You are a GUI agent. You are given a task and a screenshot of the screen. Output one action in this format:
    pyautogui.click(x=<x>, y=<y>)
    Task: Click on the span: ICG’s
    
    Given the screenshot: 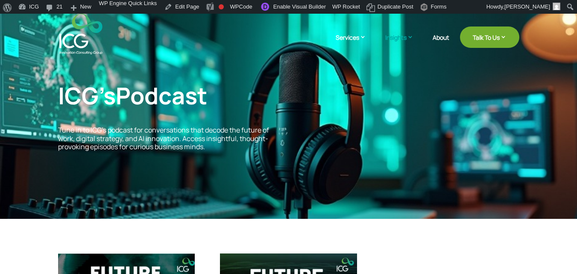 What is the action you would take?
    pyautogui.click(x=132, y=95)
    